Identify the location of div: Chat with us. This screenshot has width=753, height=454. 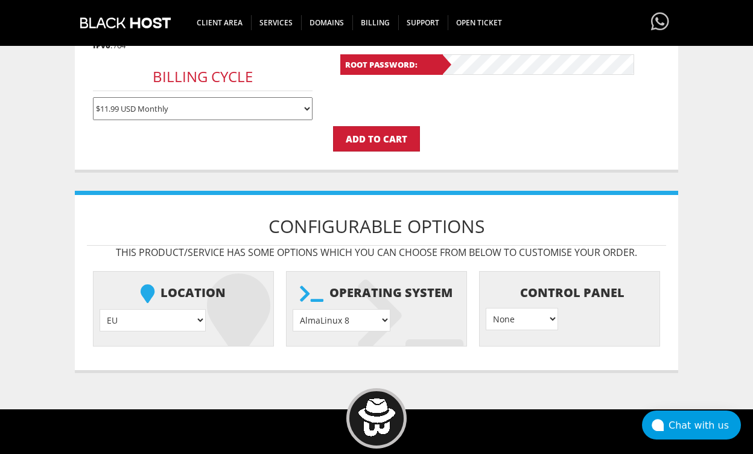
(704, 425).